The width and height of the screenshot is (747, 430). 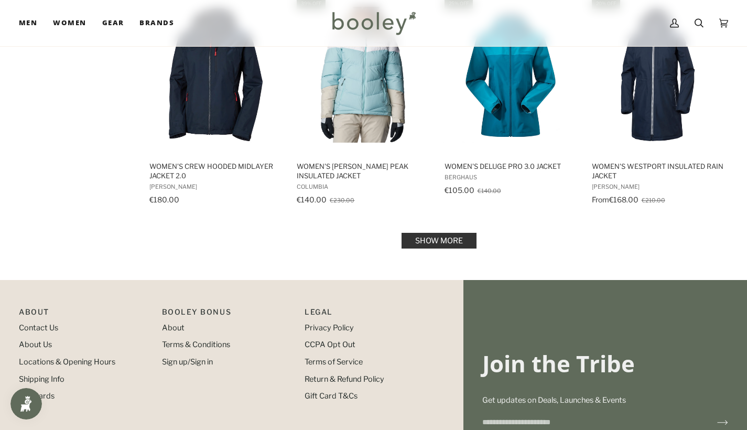 I want to click on a: Shipping Info, so click(x=41, y=379).